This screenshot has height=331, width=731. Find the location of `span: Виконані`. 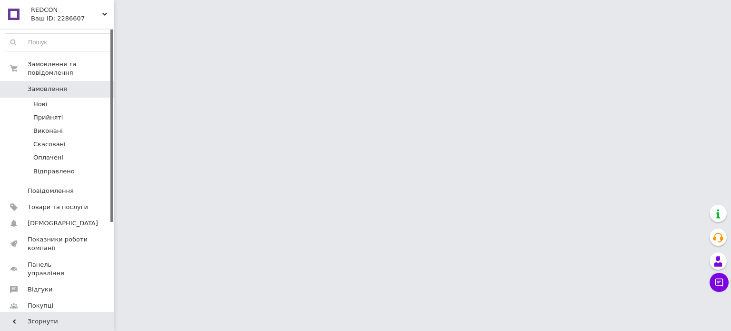

span: Виконані is located at coordinates (48, 131).